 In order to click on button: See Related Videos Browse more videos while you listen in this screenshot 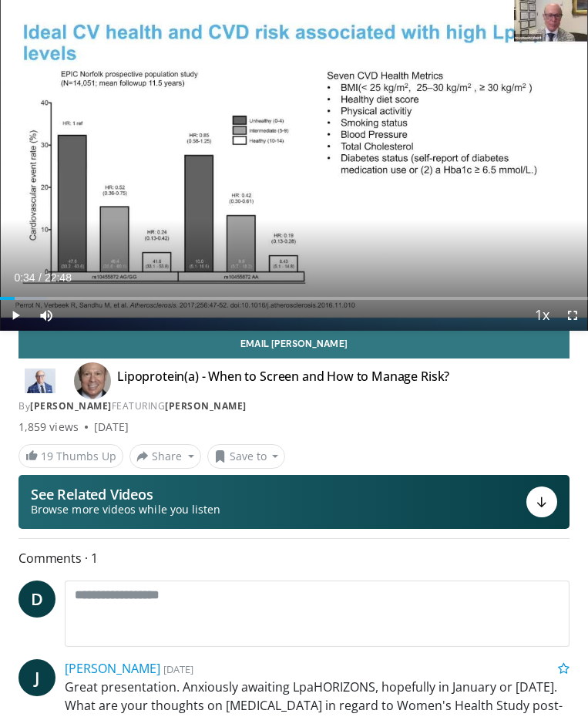, I will do `click(294, 502)`.